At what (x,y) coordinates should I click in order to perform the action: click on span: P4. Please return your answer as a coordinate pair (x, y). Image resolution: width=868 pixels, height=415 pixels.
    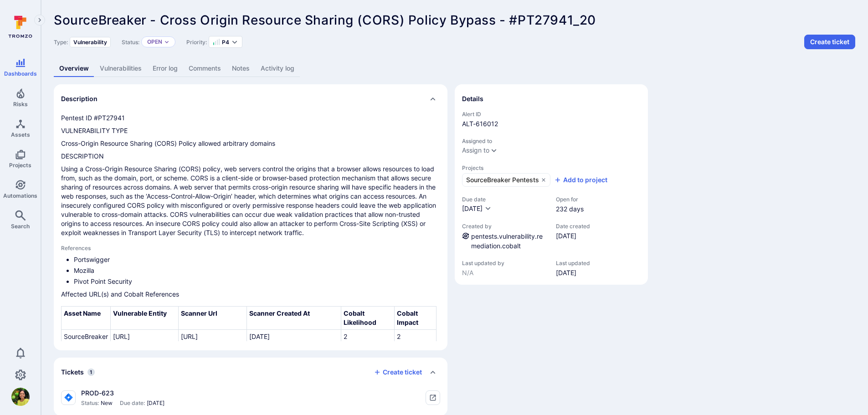
    Looking at the image, I should click on (226, 42).